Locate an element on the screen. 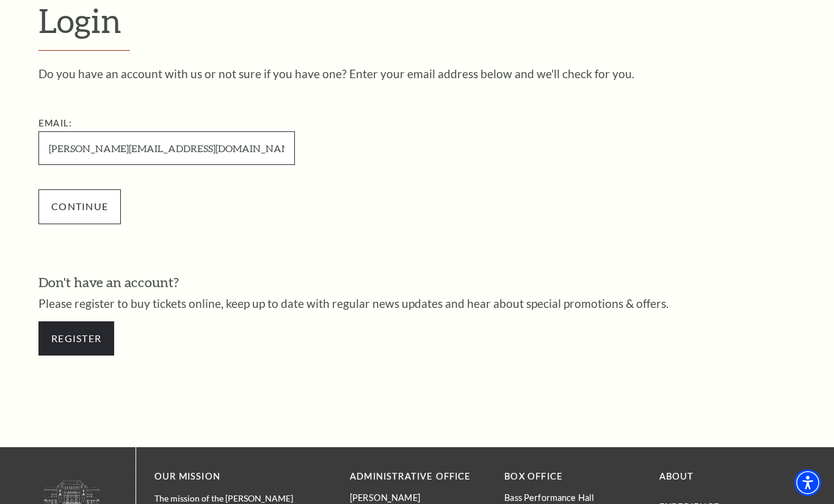 The width and height of the screenshot is (834, 504). p: Please register to buy tickets online, keep up to date with regular news updates and hear about s... is located at coordinates (417, 303).